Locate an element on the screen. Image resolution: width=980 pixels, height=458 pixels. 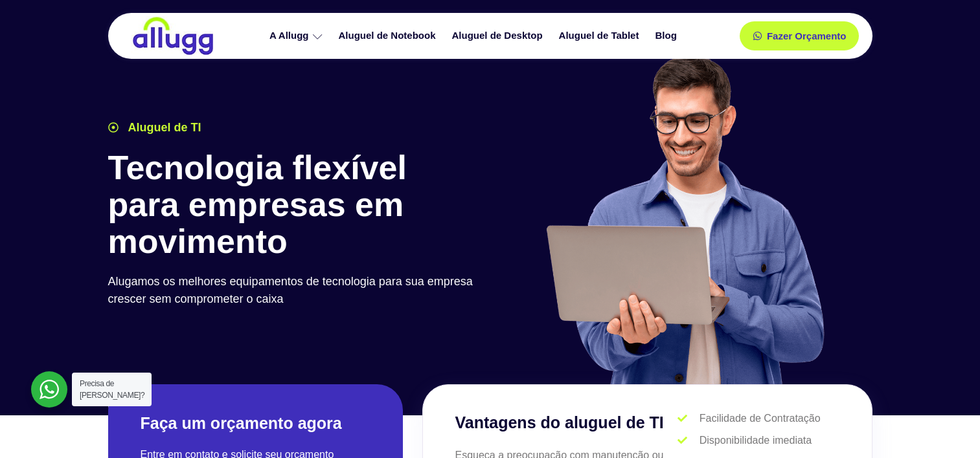
span: Disponibilidade imediata is located at coordinates (754, 441).